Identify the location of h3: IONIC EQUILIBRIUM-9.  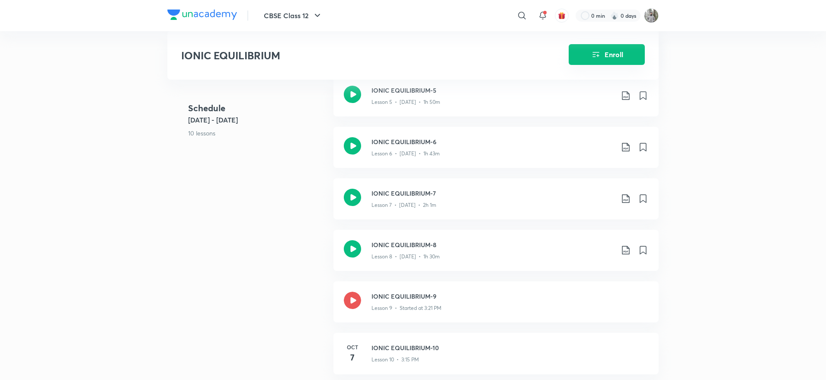
(510, 296).